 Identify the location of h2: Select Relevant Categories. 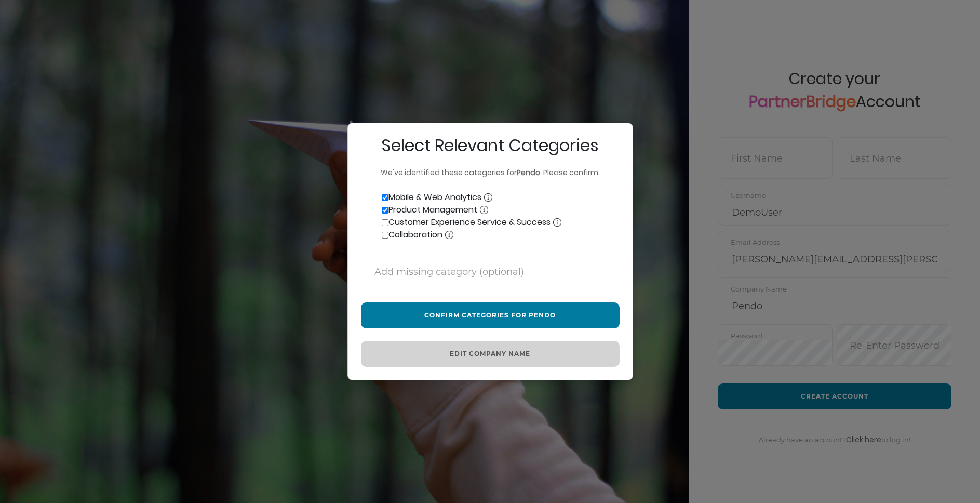
(490, 145).